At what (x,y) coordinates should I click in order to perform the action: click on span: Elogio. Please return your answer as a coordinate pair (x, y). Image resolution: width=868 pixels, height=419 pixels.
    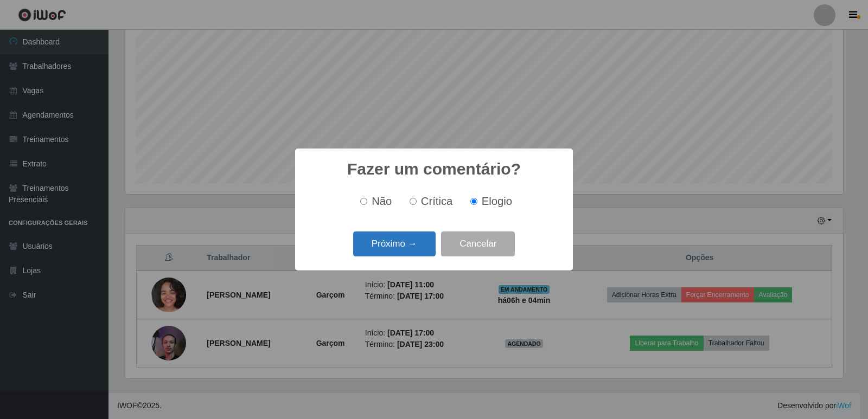
    Looking at the image, I should click on (497, 201).